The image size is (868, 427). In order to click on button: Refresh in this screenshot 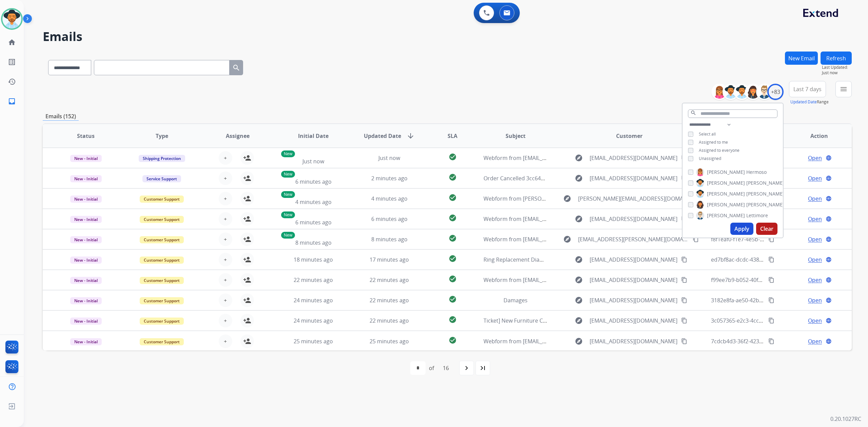, I will do `click(837, 58)`.